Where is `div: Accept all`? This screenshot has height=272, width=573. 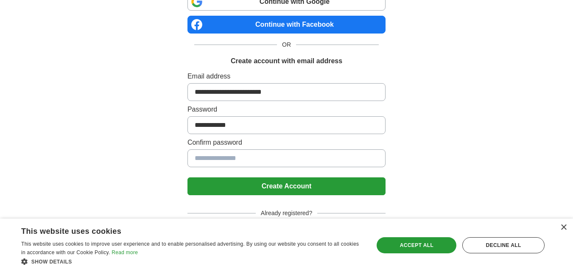 div: Accept all is located at coordinates (417, 245).